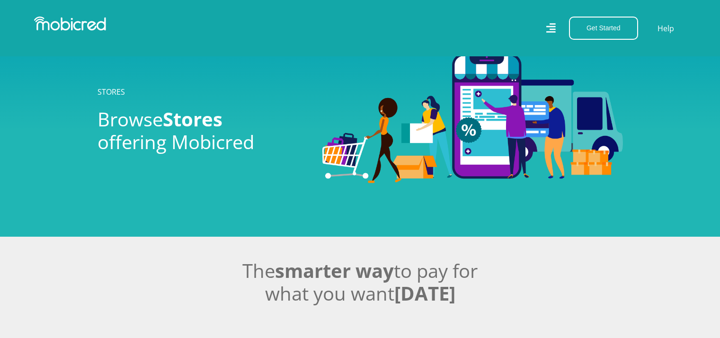  I want to click on a: Help, so click(666, 28).